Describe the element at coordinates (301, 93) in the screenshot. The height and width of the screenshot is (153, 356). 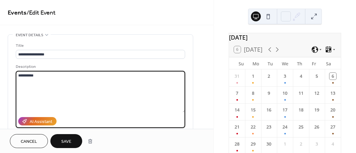
I see `div: 11` at that location.